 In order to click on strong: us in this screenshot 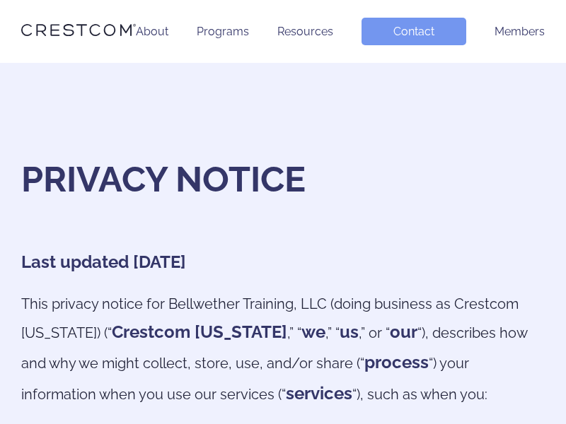, I will do `click(349, 332)`.